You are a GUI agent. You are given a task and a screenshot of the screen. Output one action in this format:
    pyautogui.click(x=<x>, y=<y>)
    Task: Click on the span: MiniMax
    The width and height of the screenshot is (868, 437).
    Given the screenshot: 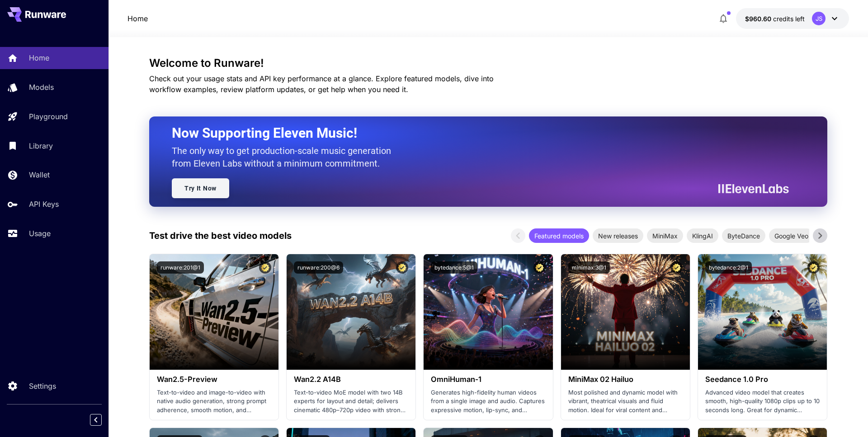 What is the action you would take?
    pyautogui.click(x=665, y=236)
    